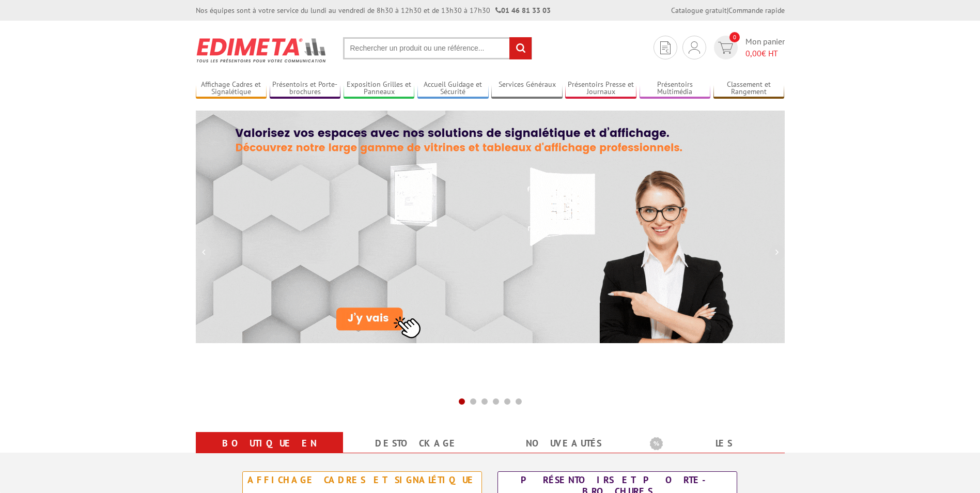 This screenshot has height=493, width=980. What do you see at coordinates (675, 89) in the screenshot?
I see `a: Présentoirs Multimédia` at bounding box center [675, 89].